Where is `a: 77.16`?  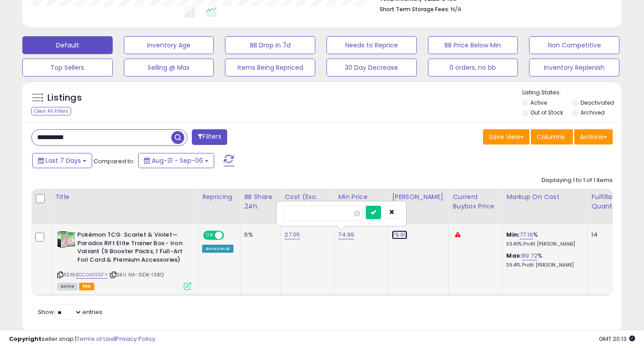
a: 77.16 is located at coordinates (526, 235).